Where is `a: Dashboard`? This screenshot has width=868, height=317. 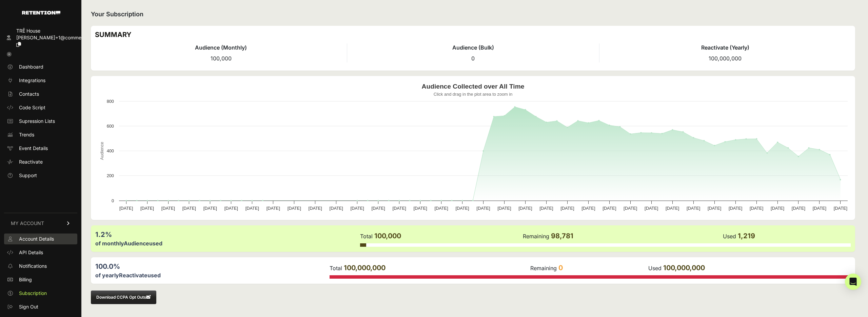 a: Dashboard is located at coordinates (41, 67).